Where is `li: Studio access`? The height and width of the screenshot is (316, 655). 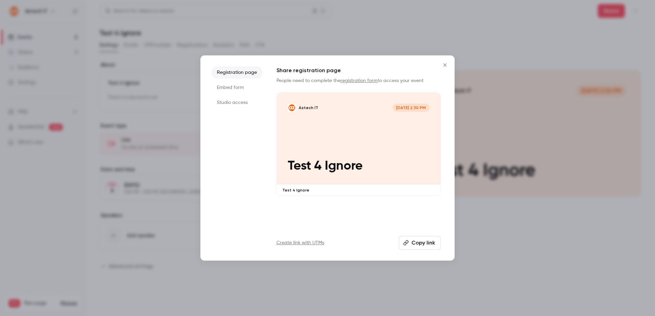 li: Studio access is located at coordinates (237, 103).